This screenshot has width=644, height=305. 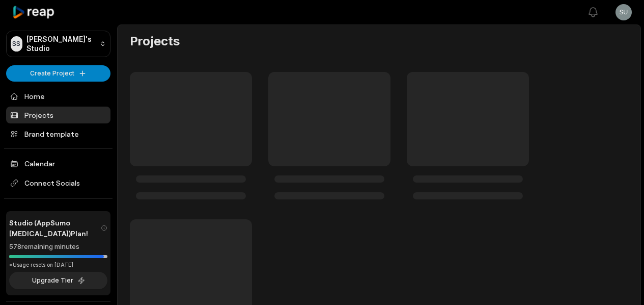 I want to click on button: Create Project, so click(x=58, y=73).